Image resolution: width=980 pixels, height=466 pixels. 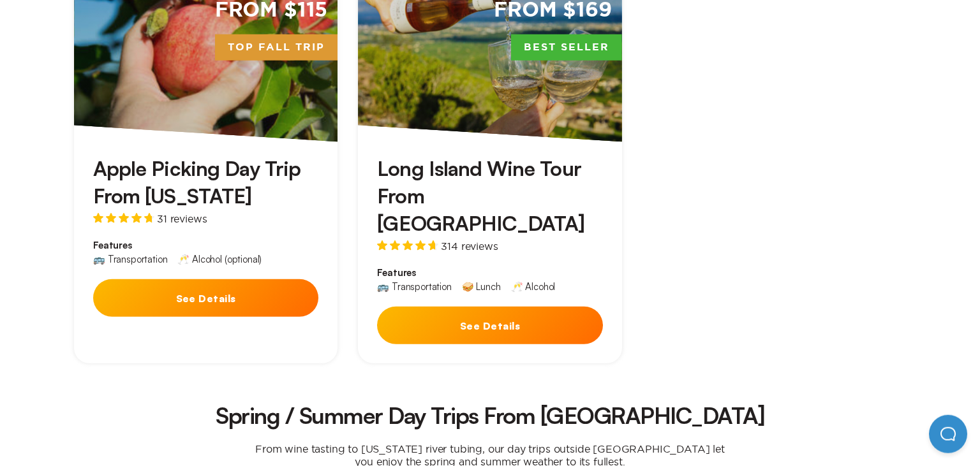 I want to click on span: 314 reviews, so click(x=469, y=246).